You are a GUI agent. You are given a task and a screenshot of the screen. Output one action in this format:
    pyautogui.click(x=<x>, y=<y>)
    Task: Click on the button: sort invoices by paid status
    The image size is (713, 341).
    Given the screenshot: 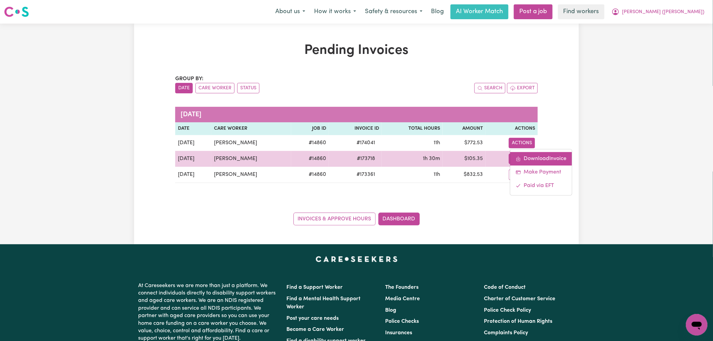 What is the action you would take?
    pyautogui.click(x=248, y=88)
    